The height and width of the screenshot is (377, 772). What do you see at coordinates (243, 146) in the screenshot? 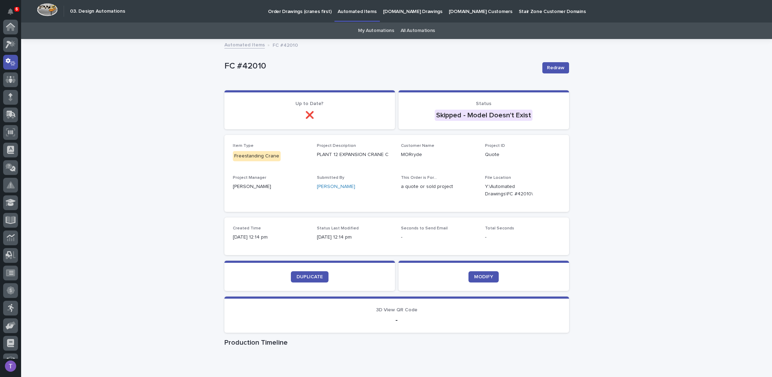
I see `span: Item Type` at bounding box center [243, 146].